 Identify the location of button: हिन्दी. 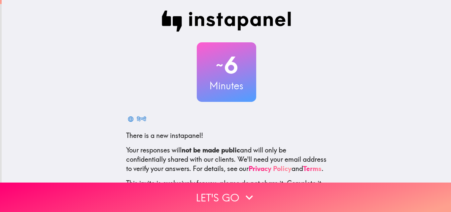
(137, 119).